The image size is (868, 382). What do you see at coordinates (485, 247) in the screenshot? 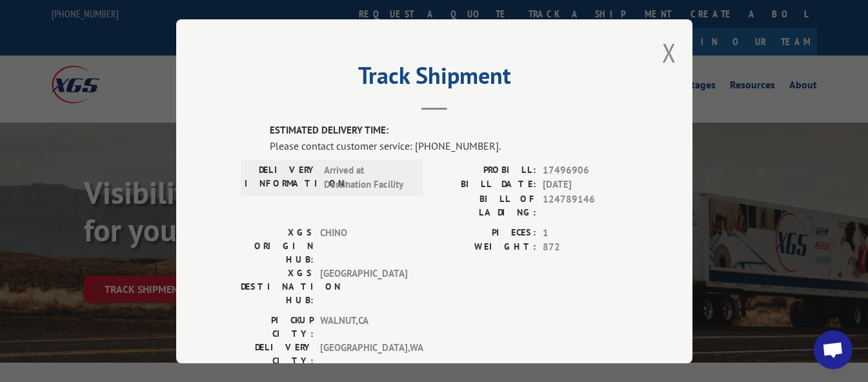
I see `label: WEIGHT:` at bounding box center [485, 247].